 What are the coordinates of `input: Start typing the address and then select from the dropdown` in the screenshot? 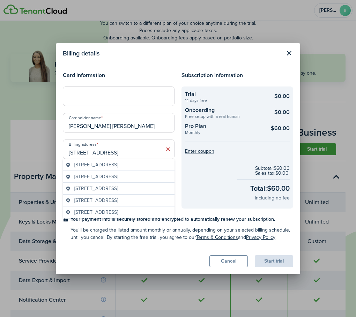 It's located at (119, 149).